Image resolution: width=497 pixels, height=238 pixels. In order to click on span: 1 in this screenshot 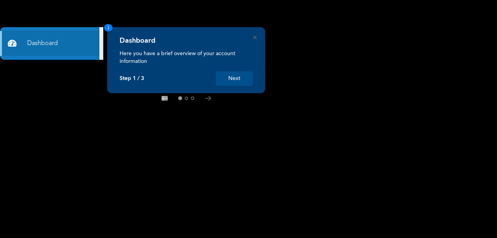, I will do `click(108, 28)`.